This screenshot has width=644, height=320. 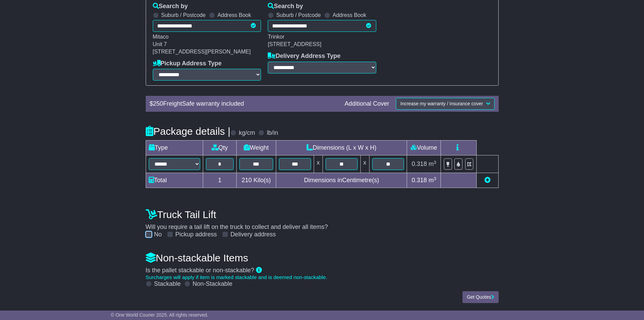 What do you see at coordinates (424, 148) in the screenshot?
I see `td: Volume` at bounding box center [424, 148].